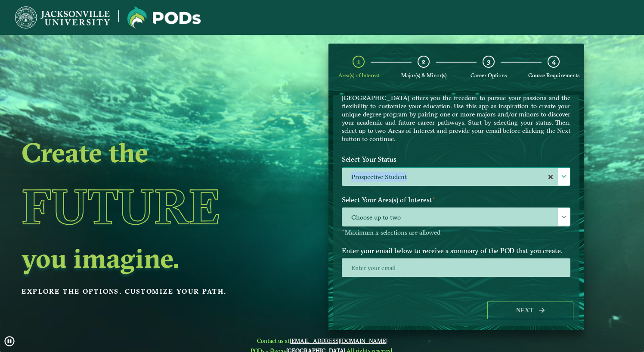 This screenshot has height=352, width=644. What do you see at coordinates (145, 152) in the screenshot?
I see `h2: Create the` at bounding box center [145, 152].